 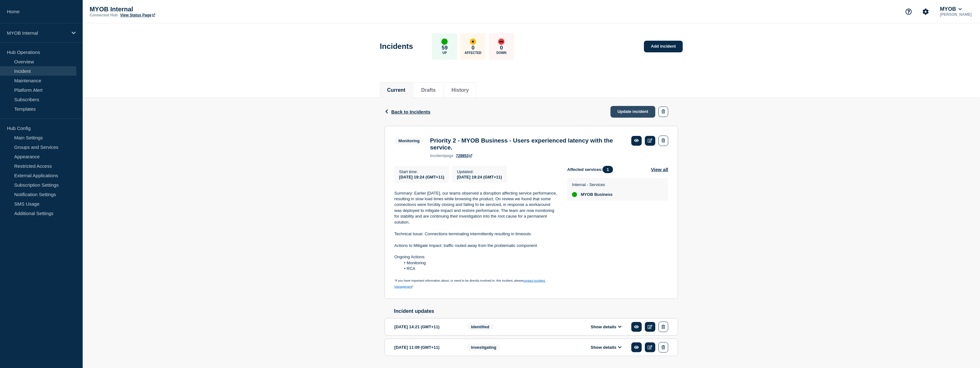 I want to click on p: Technical Issue: Connections terminating intermittently resulting in timeouts, so click(x=476, y=234).